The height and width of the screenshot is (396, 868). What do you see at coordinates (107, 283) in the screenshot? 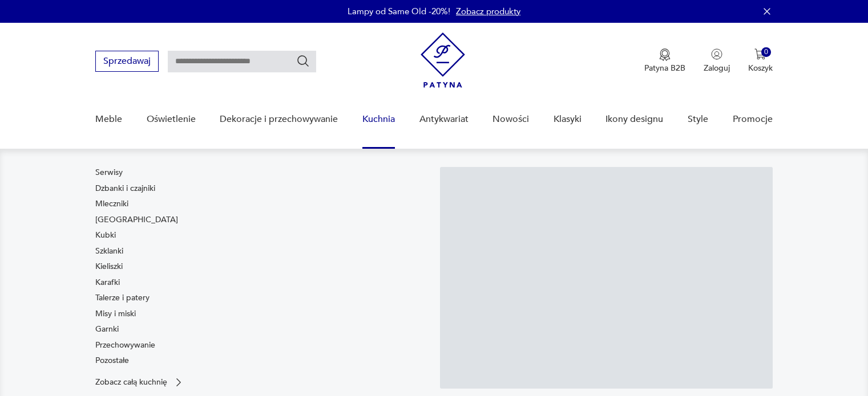
I see `a: Karafki` at bounding box center [107, 283].